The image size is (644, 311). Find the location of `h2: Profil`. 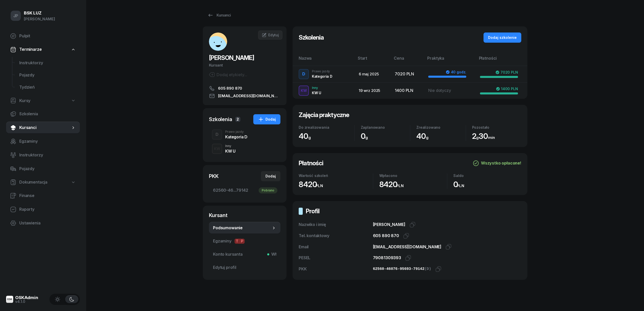

h2: Profil is located at coordinates (312, 211).